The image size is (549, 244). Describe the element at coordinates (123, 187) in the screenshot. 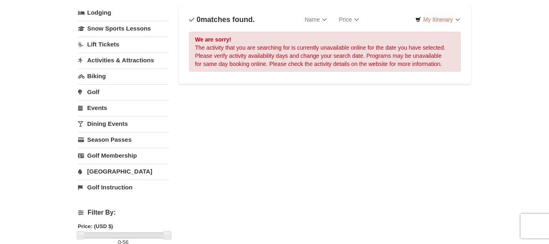

I see `a: Golf Instruction` at that location.